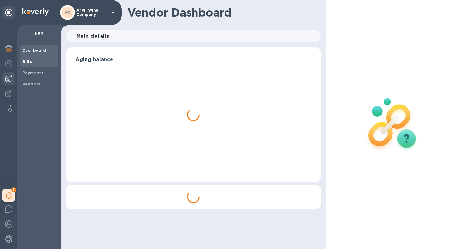 The width and height of the screenshot is (459, 249). I want to click on img: Logo, so click(36, 12).